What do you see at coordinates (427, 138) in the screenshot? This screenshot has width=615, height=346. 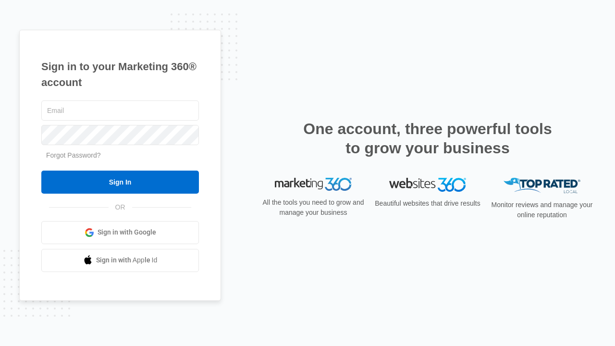 I see `h2: One account, three powerful tools to grow your business` at bounding box center [427, 138].